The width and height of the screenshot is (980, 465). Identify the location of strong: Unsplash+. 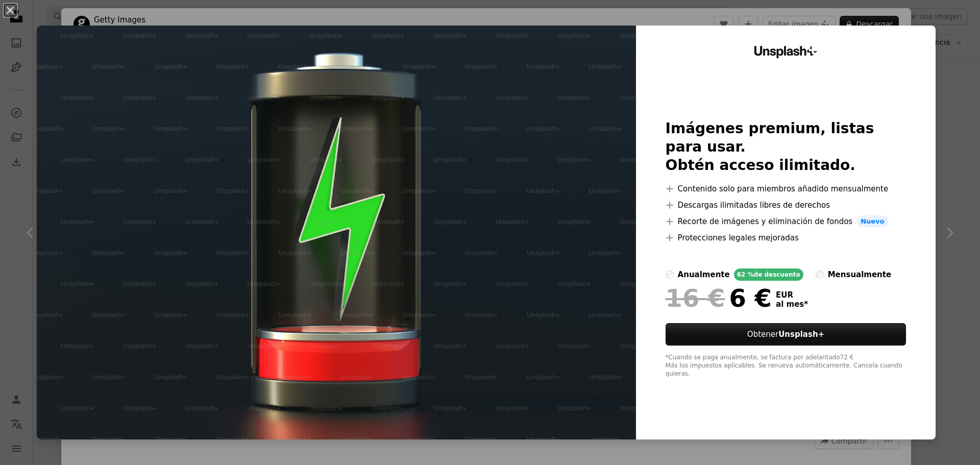
(801, 334).